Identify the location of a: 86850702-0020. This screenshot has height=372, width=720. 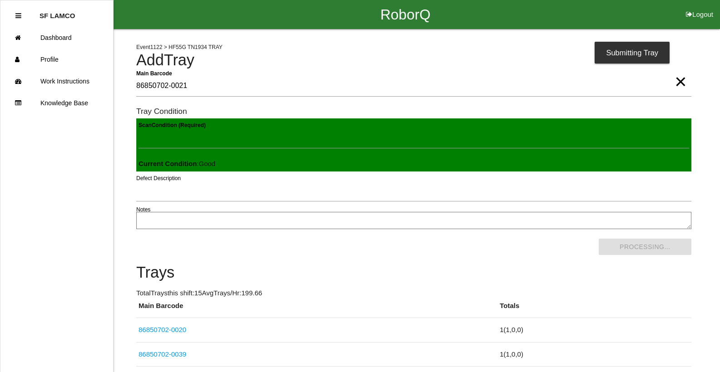
(162, 330).